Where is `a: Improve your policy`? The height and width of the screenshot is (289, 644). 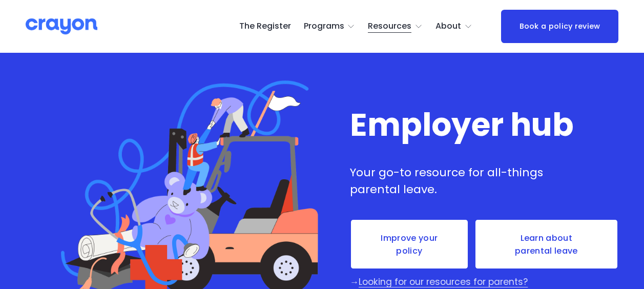
a: Improve your policy is located at coordinates (409, 244).